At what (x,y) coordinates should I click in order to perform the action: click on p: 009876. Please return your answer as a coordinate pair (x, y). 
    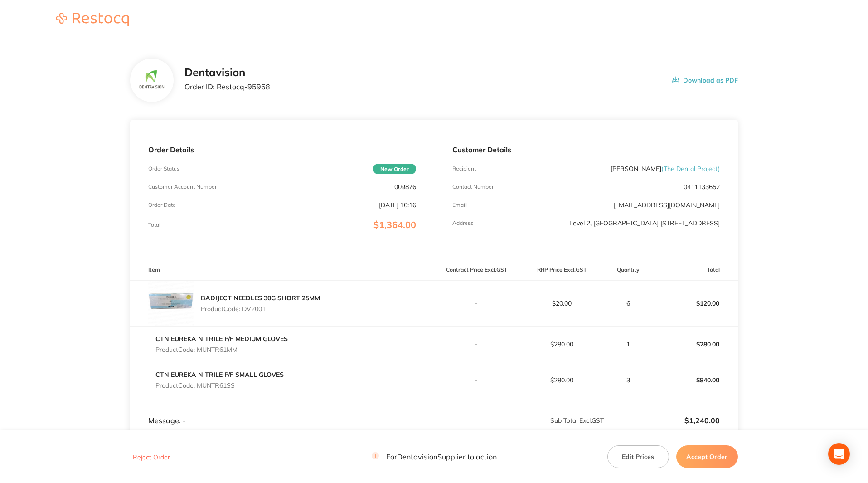
    Looking at the image, I should click on (406, 186).